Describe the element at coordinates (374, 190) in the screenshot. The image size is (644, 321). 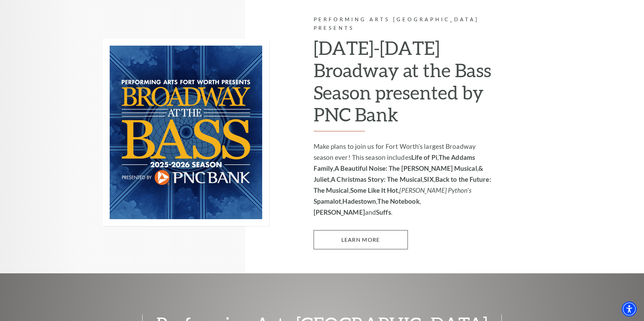
I see `strong: Some Like It Hot` at that location.